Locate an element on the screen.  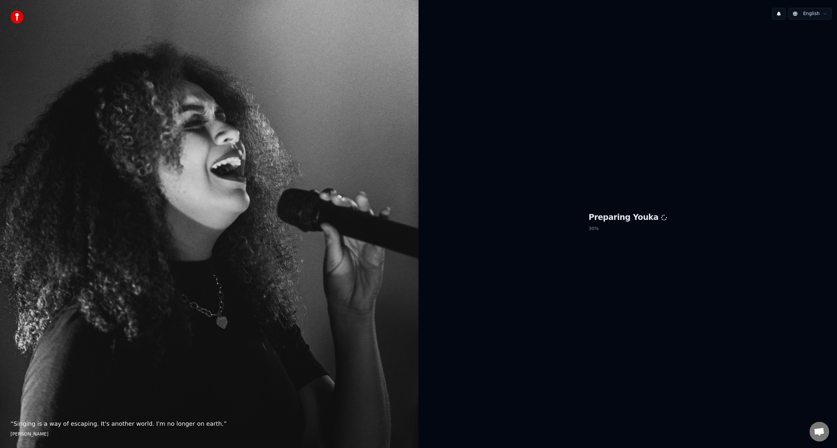
h1: Preparing Youka is located at coordinates (628, 218).